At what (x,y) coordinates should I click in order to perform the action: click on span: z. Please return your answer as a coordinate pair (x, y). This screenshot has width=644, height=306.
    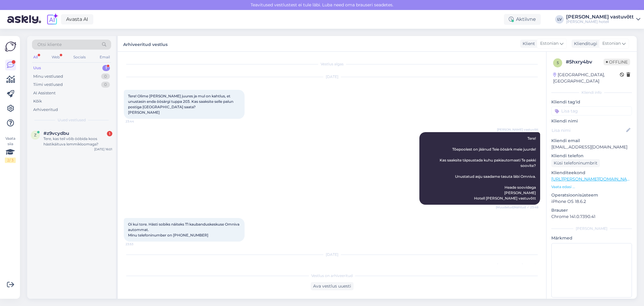
    Looking at the image, I should click on (35, 135).